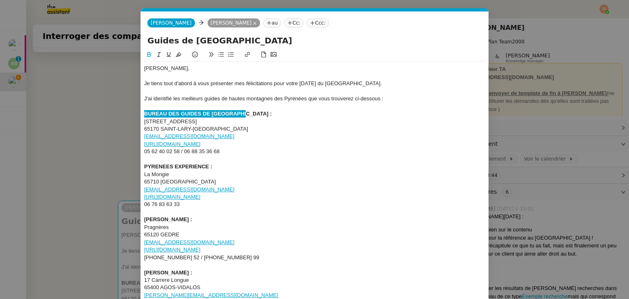 This screenshot has width=629, height=299. Describe the element at coordinates (178, 166) in the screenshot. I see `strong: PYRENEES EXPERIENCE :` at that location.